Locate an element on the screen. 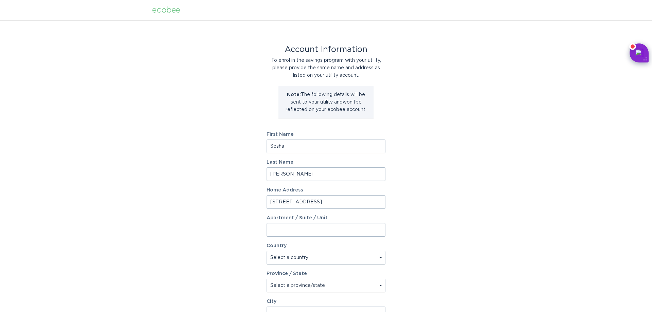 The width and height of the screenshot is (652, 312). p: The following details will be sent to your utility and won't be reflected on your ecobee account. is located at coordinates (326, 102).